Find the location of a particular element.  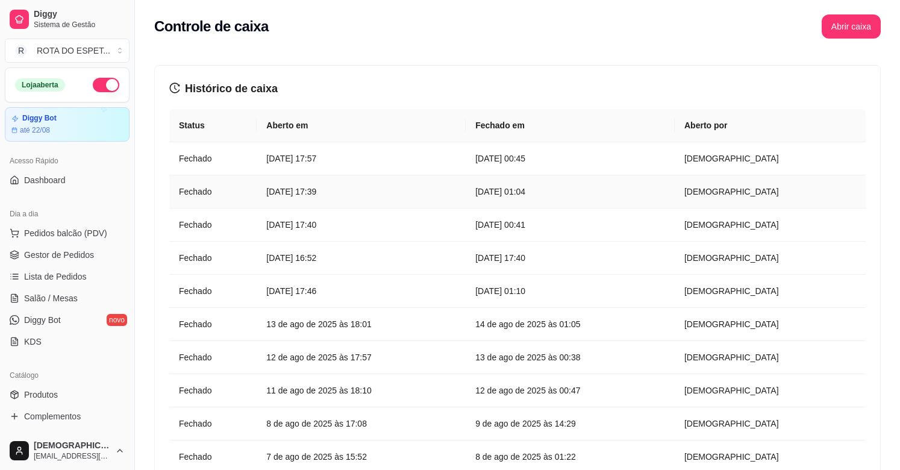

article: 13 de ago de 2025 às 00:38 is located at coordinates (570, 357).